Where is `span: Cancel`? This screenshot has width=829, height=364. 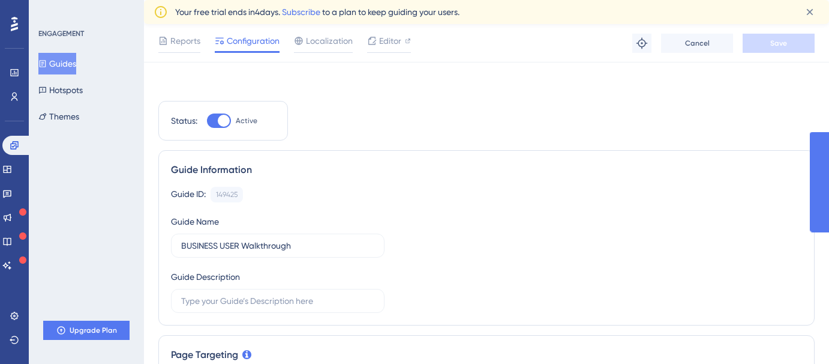
span: Cancel is located at coordinates (697, 43).